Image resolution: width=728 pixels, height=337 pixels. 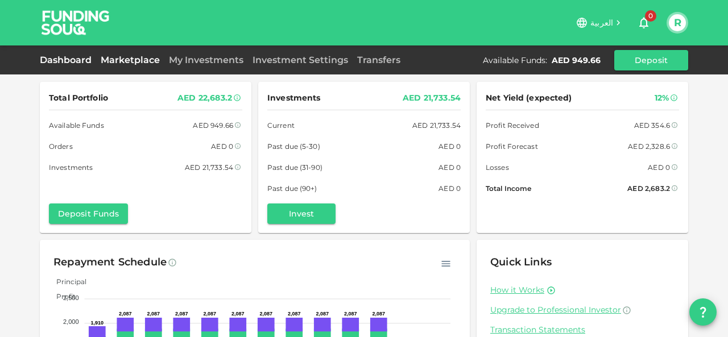 What do you see at coordinates (509, 188) in the screenshot?
I see `span: Total Income` at bounding box center [509, 188].